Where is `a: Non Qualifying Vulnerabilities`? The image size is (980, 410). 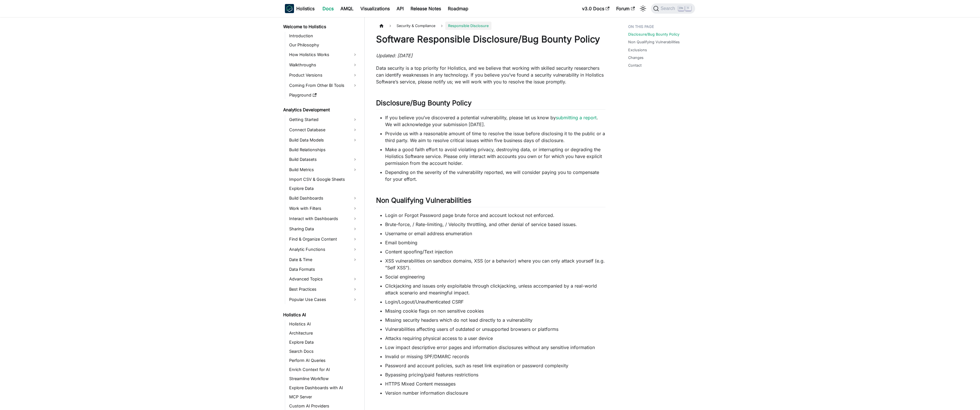
a: Non Qualifying Vulnerabilities is located at coordinates (654, 42).